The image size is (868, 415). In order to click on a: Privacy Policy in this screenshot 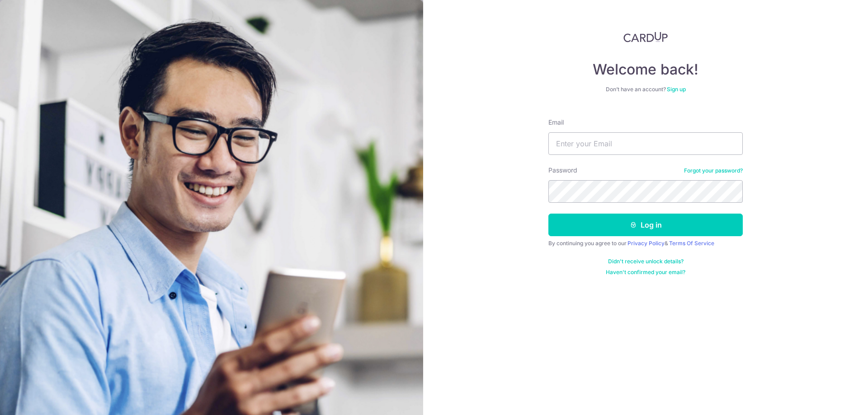, I will do `click(646, 243)`.